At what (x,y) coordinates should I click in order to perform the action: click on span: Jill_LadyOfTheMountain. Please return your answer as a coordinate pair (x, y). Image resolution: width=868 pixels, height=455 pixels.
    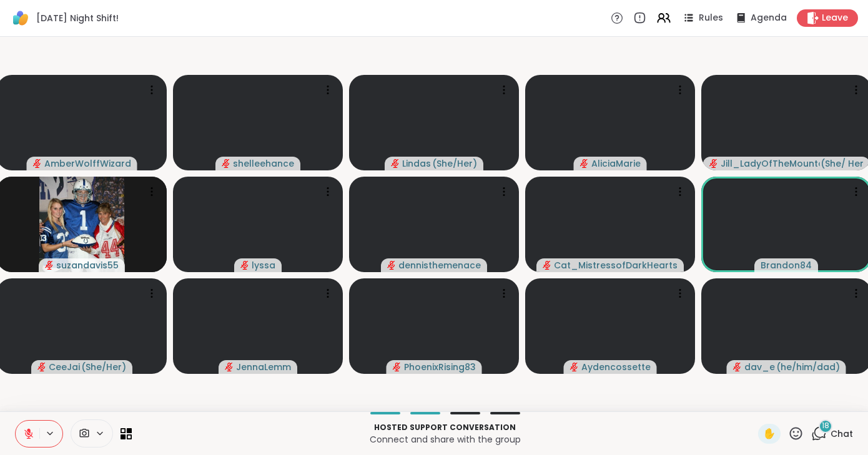
    Looking at the image, I should click on (770, 163).